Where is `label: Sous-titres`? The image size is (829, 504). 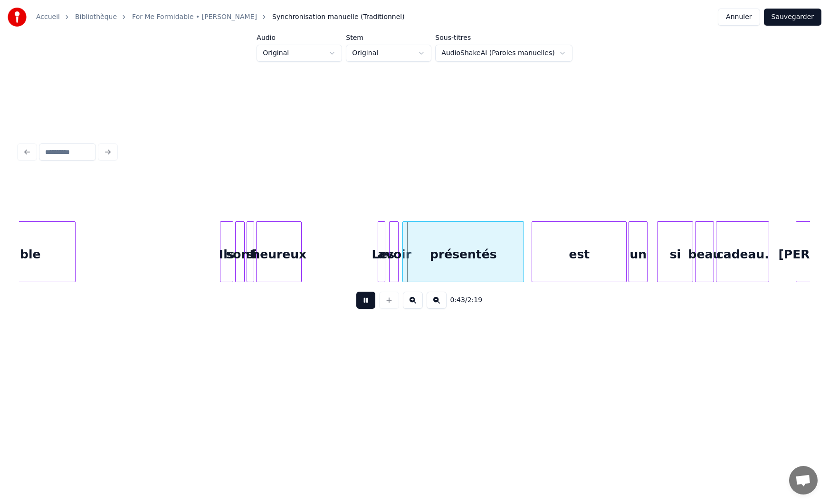 label: Sous-titres is located at coordinates (504, 37).